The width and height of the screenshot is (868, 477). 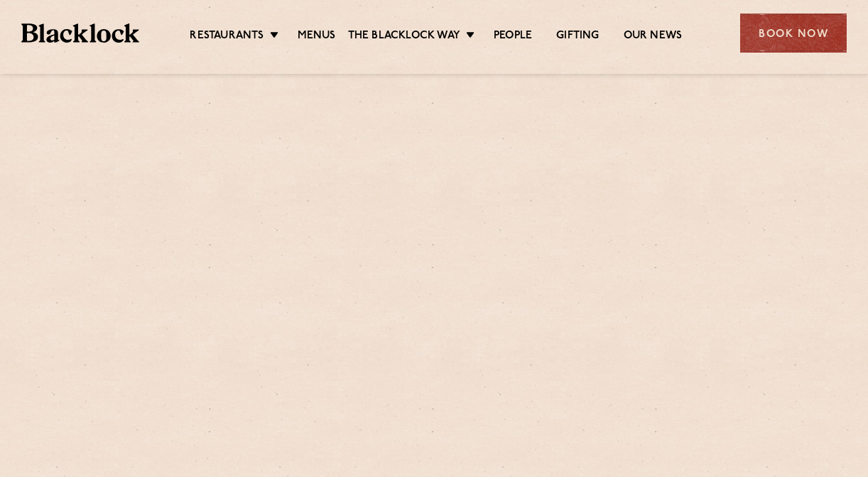 What do you see at coordinates (227, 37) in the screenshot?
I see `a: Restaurants` at bounding box center [227, 37].